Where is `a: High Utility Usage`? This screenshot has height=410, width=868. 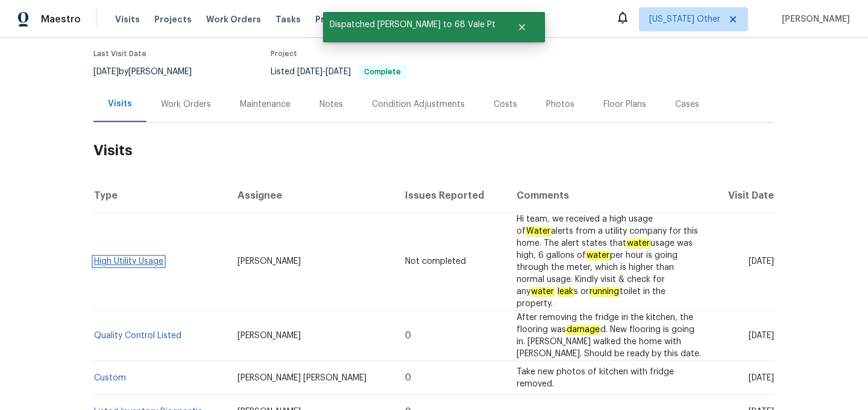 a: High Utility Usage is located at coordinates (129, 261).